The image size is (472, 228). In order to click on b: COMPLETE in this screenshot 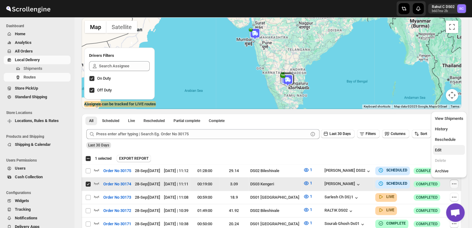, I will do `click(396, 224)`.